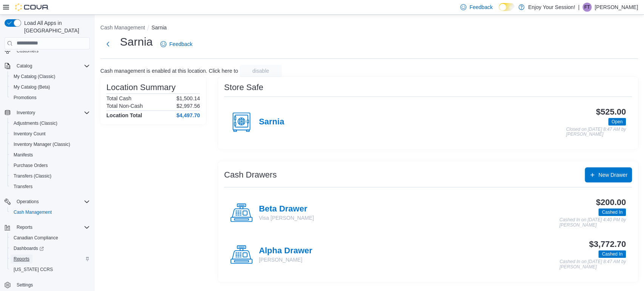 The height and width of the screenshot is (291, 644). I want to click on h3: Cash Drawers, so click(250, 175).